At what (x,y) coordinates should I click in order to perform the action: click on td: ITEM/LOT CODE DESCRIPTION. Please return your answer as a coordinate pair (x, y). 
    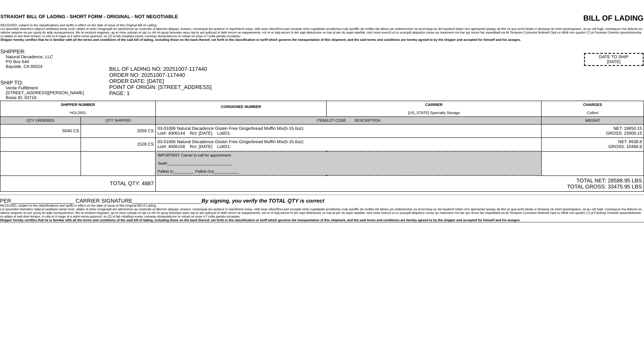
    Looking at the image, I should click on (349, 121).